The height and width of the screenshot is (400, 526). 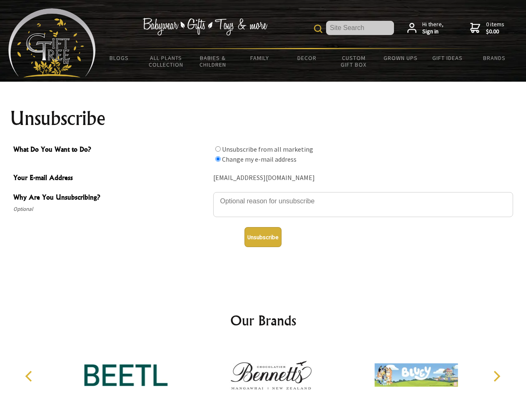 What do you see at coordinates (433, 28) in the screenshot?
I see `span: Hi there,` at bounding box center [433, 28].